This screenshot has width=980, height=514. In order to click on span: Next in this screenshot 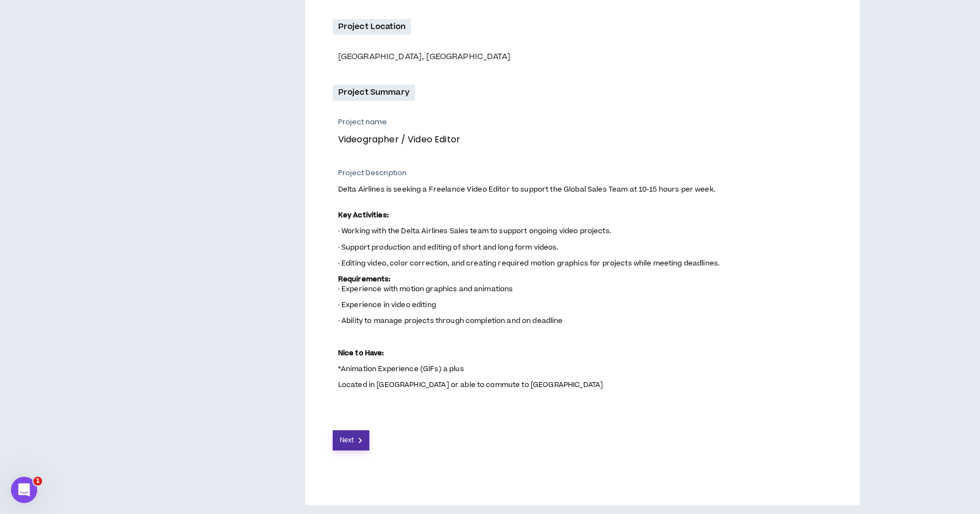, I will do `click(347, 440)`.